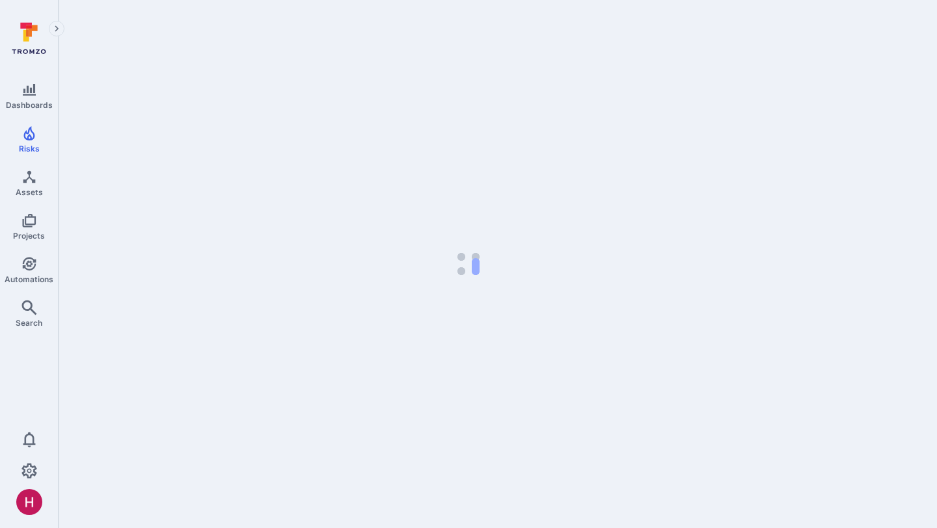 The height and width of the screenshot is (528, 937). I want to click on span: Assets, so click(29, 192).